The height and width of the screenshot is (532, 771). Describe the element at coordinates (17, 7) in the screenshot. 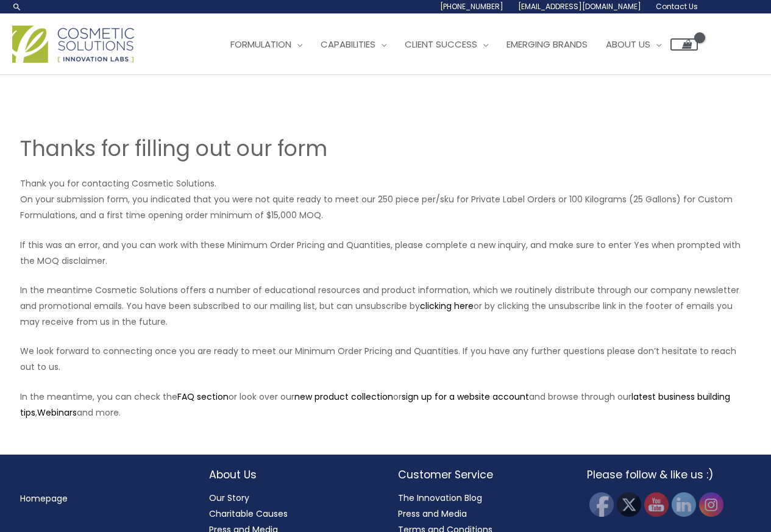

I see `a: Search icon link` at that location.